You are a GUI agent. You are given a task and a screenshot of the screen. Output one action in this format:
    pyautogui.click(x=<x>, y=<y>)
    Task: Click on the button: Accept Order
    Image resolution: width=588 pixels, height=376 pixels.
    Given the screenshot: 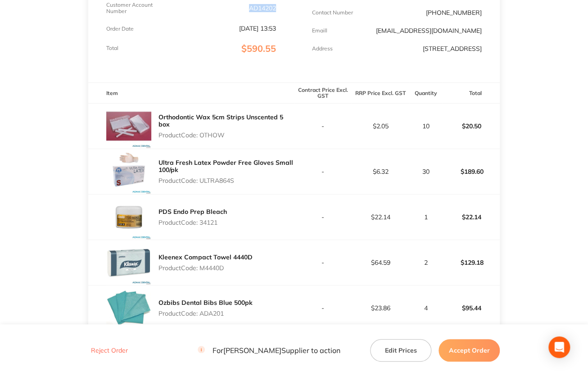 What is the action you would take?
    pyautogui.click(x=469, y=350)
    